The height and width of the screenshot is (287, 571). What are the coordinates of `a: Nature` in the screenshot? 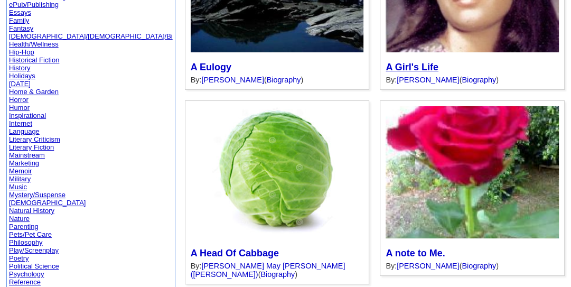 It's located at (19, 218).